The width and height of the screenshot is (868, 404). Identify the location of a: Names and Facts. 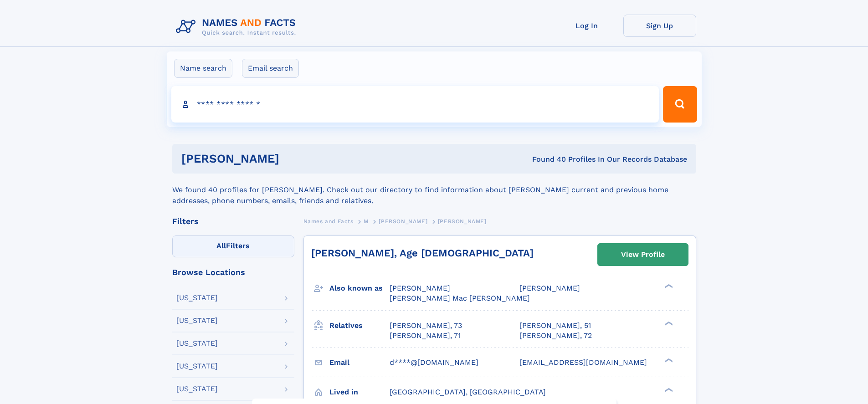
(329, 221).